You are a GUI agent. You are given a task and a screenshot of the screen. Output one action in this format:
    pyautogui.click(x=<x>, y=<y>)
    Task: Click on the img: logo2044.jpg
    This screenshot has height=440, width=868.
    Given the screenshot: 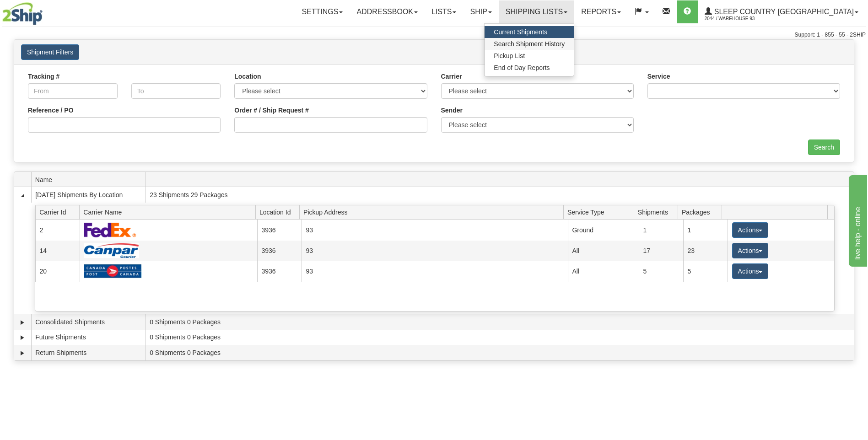 What is the action you would take?
    pyautogui.click(x=23, y=14)
    